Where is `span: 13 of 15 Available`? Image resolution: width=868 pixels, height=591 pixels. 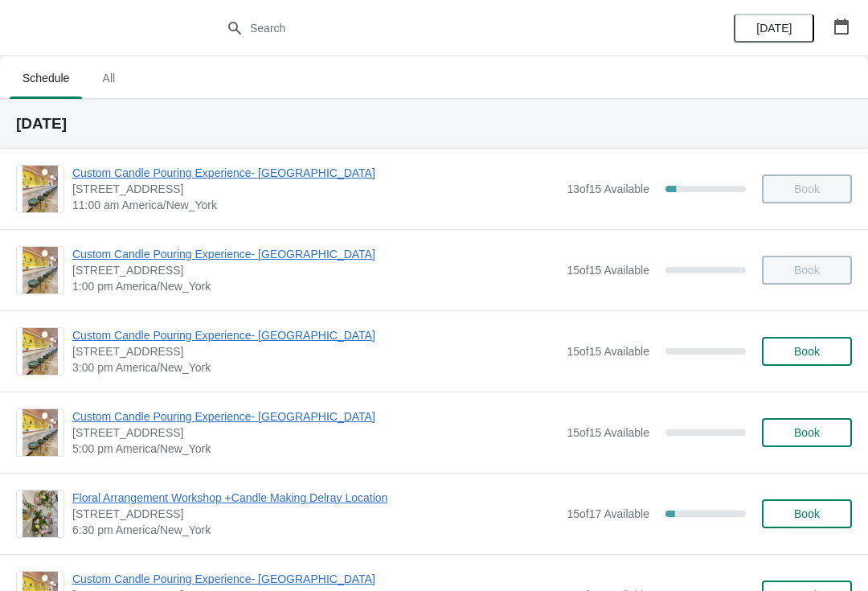
span: 13 of 15 Available is located at coordinates (608, 189).